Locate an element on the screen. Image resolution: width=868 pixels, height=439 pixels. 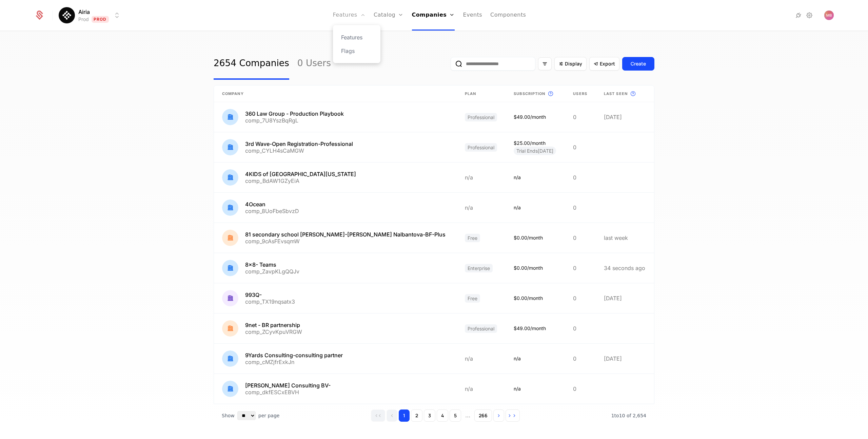
img: Matt Bell is located at coordinates (829, 15).